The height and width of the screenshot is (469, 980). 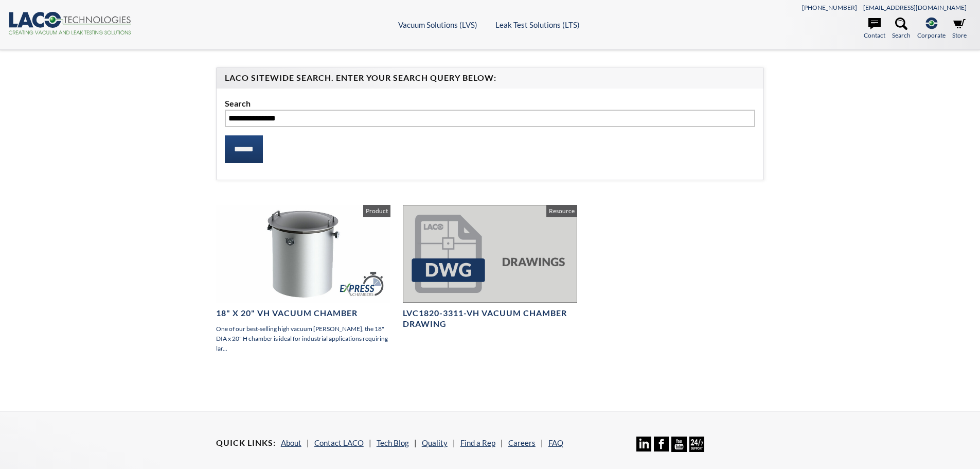 I want to click on a: Find a Rep, so click(x=478, y=443).